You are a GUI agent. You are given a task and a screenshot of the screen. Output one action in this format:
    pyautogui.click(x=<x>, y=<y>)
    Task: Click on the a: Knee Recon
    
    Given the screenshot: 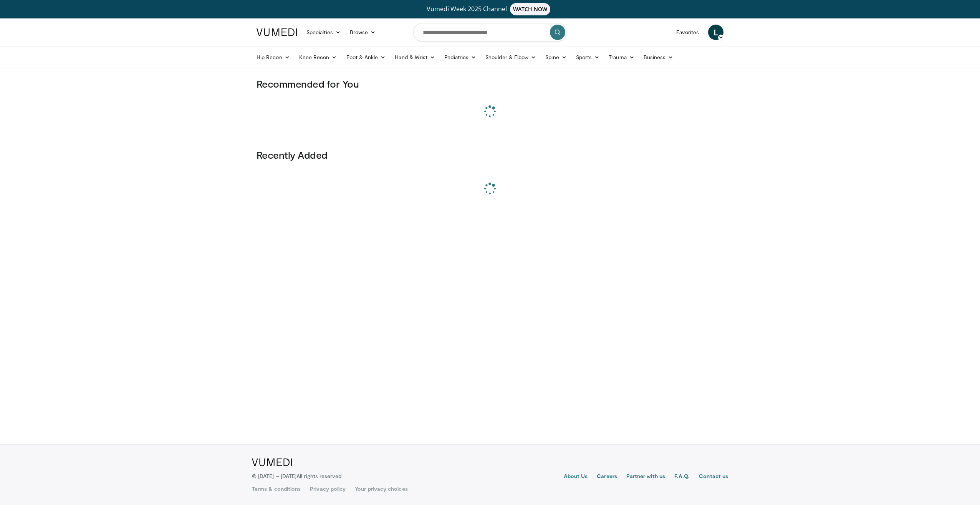 What is the action you would take?
    pyautogui.click(x=318, y=57)
    